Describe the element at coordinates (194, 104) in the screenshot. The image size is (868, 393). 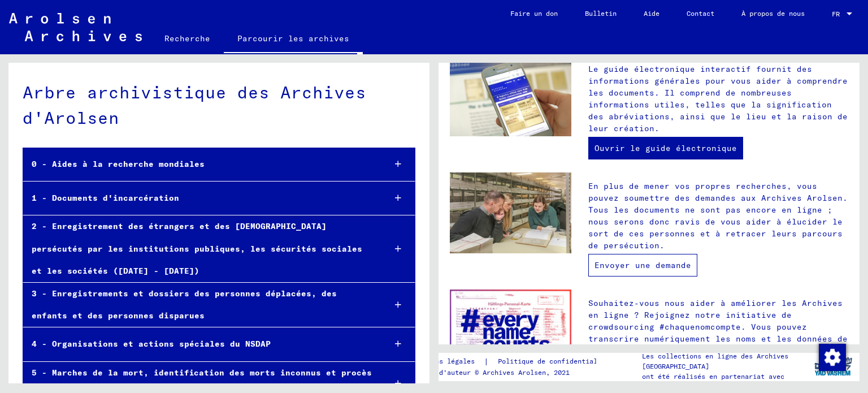
I see `font: Arbre archivistique des Archives d'Arolsen` at that location.